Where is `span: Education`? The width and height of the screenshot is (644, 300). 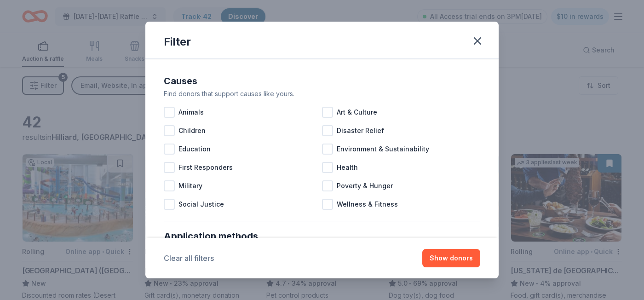 span: Education is located at coordinates (194, 150).